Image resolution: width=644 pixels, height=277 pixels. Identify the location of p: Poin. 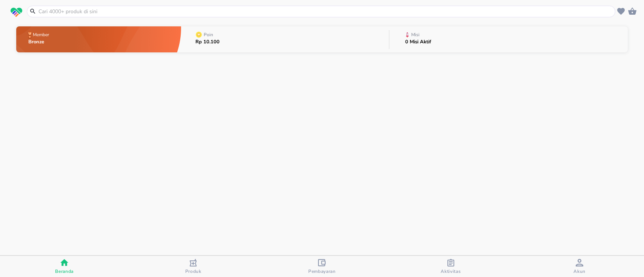
(208, 34).